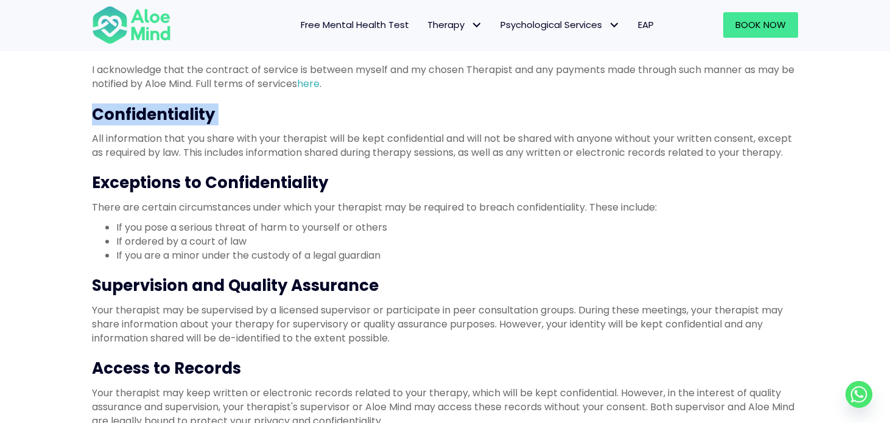 The height and width of the screenshot is (423, 890). I want to click on h3: Confidentiality, so click(445, 114).